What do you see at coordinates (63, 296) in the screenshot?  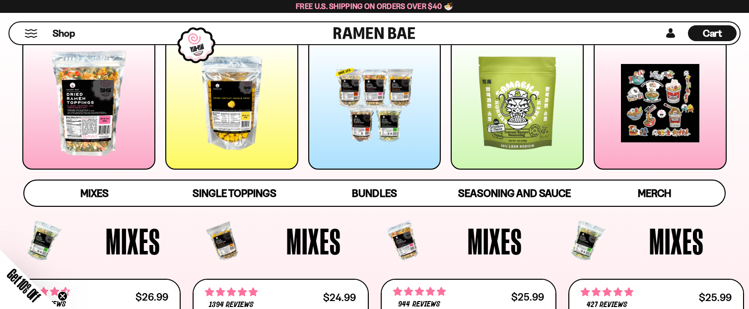 I see `button: Close teaser` at bounding box center [63, 296].